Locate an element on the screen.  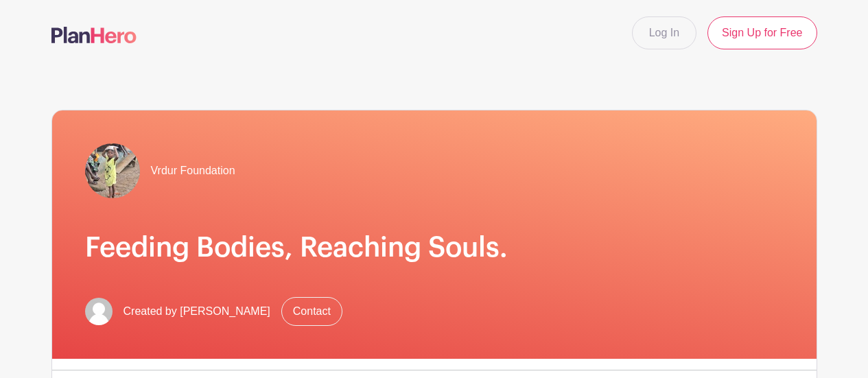
span: Vrdur Foundation is located at coordinates (193, 171).